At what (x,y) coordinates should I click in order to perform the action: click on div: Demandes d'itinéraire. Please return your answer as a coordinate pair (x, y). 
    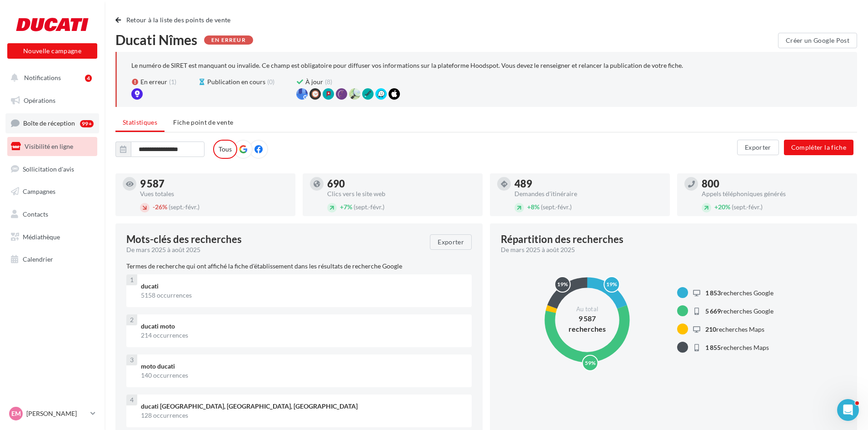
    Looking at the image, I should click on (588, 194).